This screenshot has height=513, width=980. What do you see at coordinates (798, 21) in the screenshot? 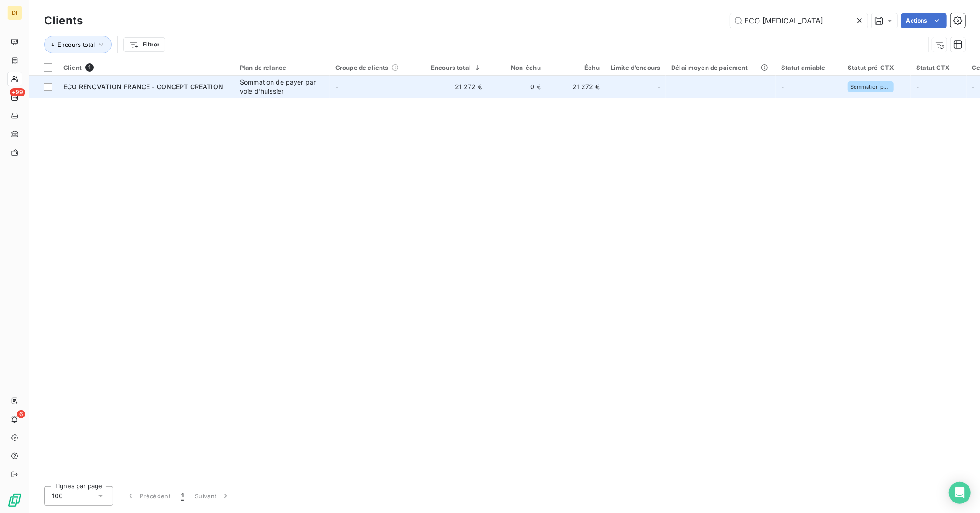
I see `input: Rechercher` at bounding box center [798, 21].